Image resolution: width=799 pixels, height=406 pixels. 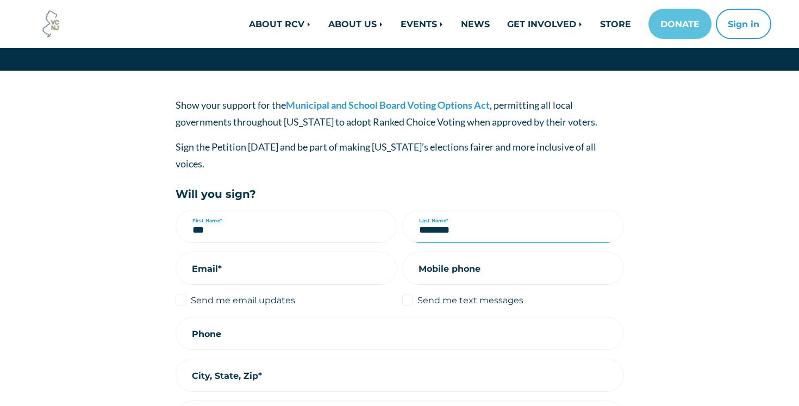 I want to click on a: GET INVOLVED, so click(x=544, y=24).